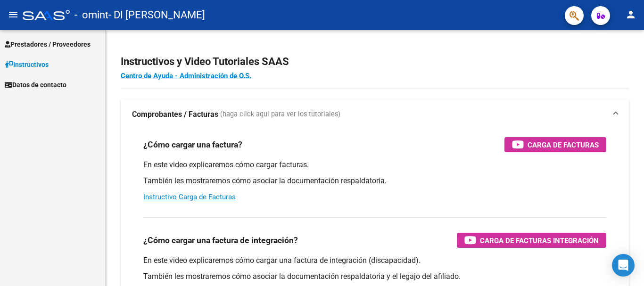 The image size is (644, 286). I want to click on h2: Instructivos y Video Tutoriales SAAS, so click(375, 62).